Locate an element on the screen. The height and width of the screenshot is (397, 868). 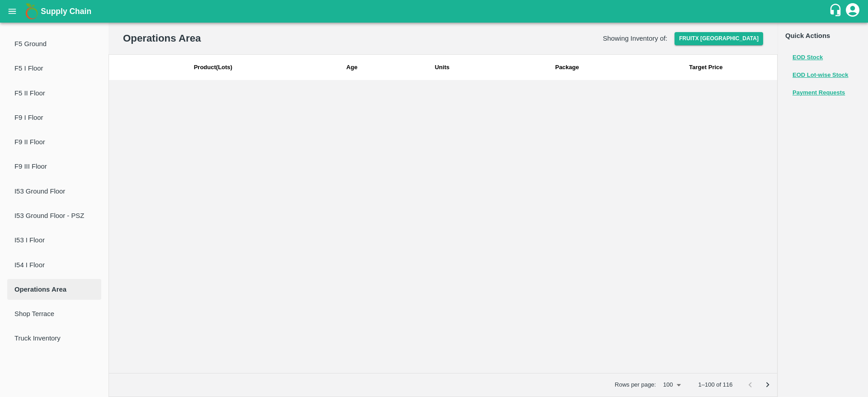
div: Product(Lots) is located at coordinates (213, 67).